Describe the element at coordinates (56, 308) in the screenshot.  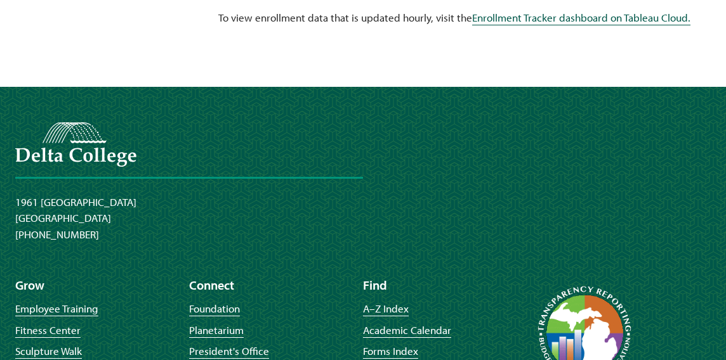
I see `a: Employee Training` at that location.